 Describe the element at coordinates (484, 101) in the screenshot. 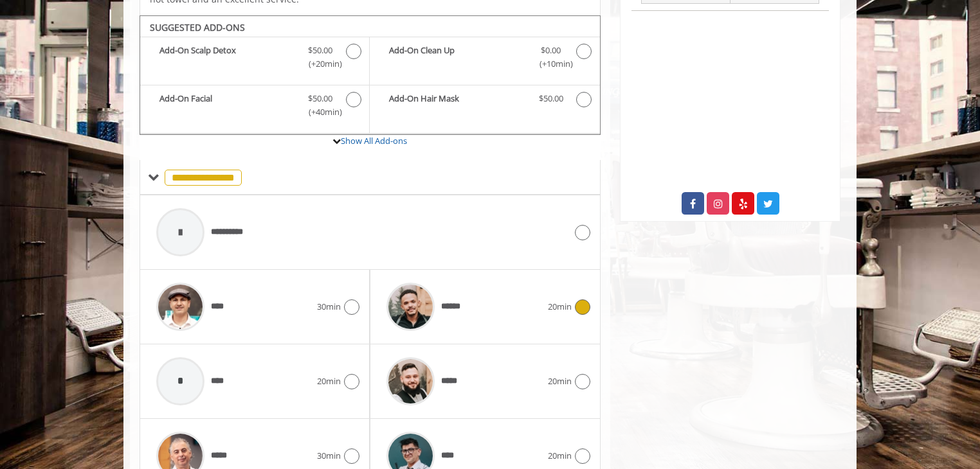

I see `label: Add-On Hair Mask` at that location.